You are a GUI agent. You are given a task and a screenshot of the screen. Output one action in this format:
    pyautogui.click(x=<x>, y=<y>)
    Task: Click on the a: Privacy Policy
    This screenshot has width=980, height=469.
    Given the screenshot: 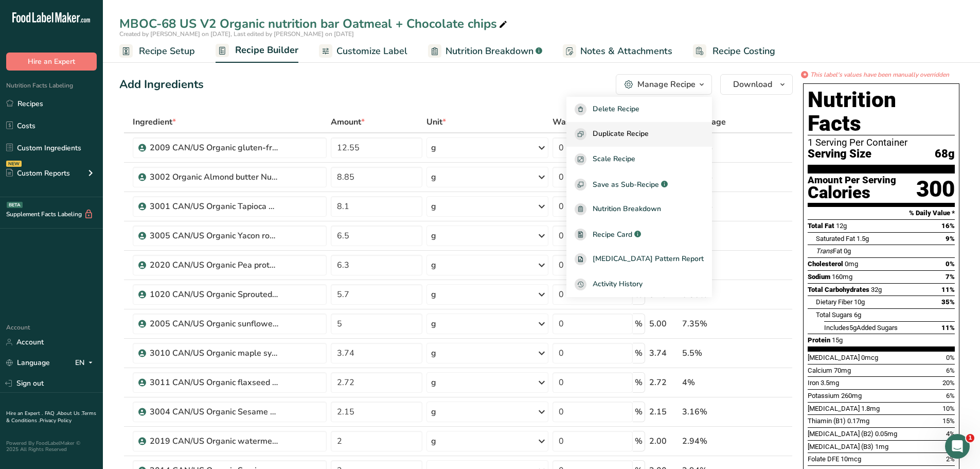 What is the action you would take?
    pyautogui.click(x=55, y=421)
    